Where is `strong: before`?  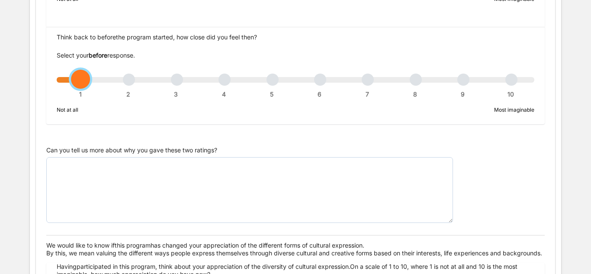 strong: before is located at coordinates (98, 55).